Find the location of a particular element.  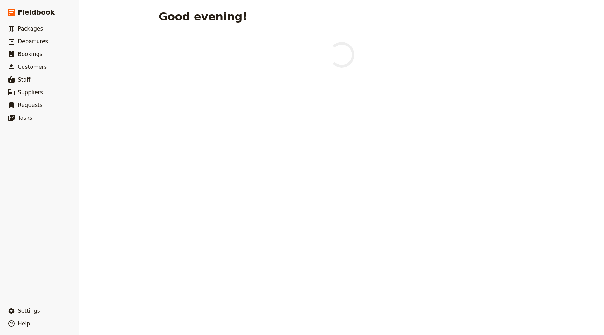

h1: Good evening! is located at coordinates (203, 17).